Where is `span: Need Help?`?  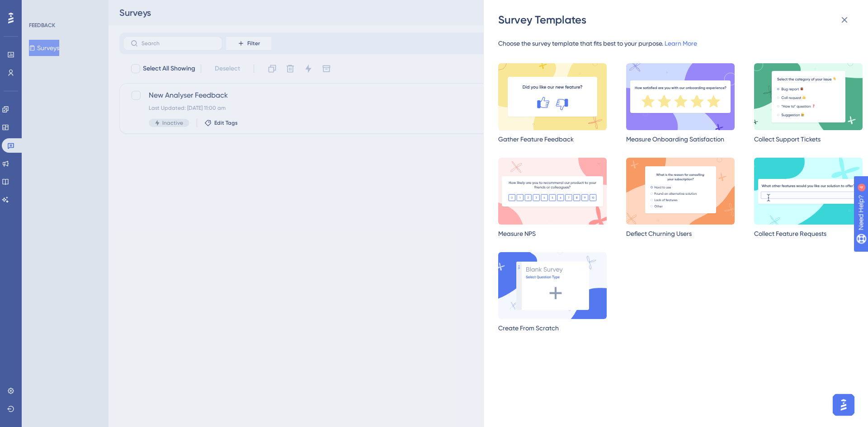
span: Need Help? is located at coordinates (39, 7).